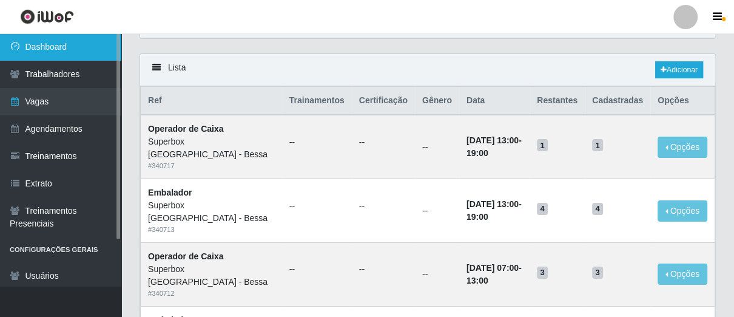  I want to click on div: # 340713, so click(211, 229).